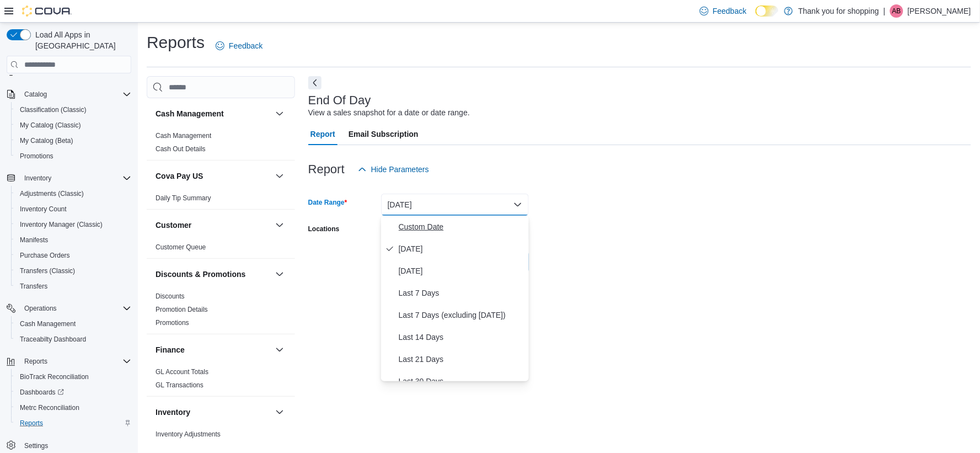 The width and height of the screenshot is (980, 453). What do you see at coordinates (74, 408) in the screenshot?
I see `button: Metrc Reconciliation` at bounding box center [74, 408].